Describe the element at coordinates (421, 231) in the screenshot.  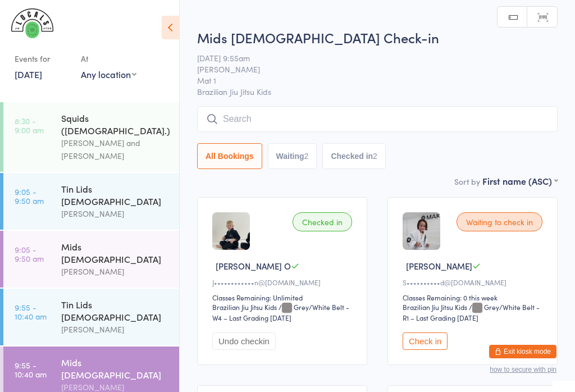
I see `img: image1681602811.png` at that location.